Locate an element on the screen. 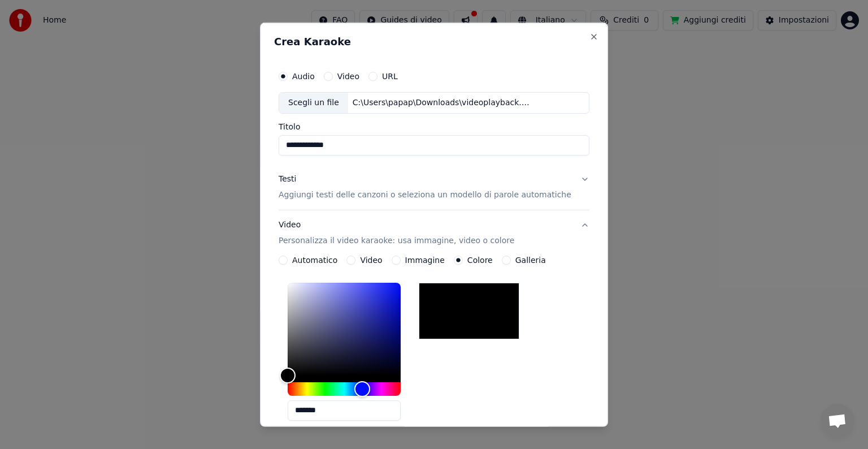 Image resolution: width=868 pixels, height=449 pixels. div: Video is located at coordinates (396, 233).